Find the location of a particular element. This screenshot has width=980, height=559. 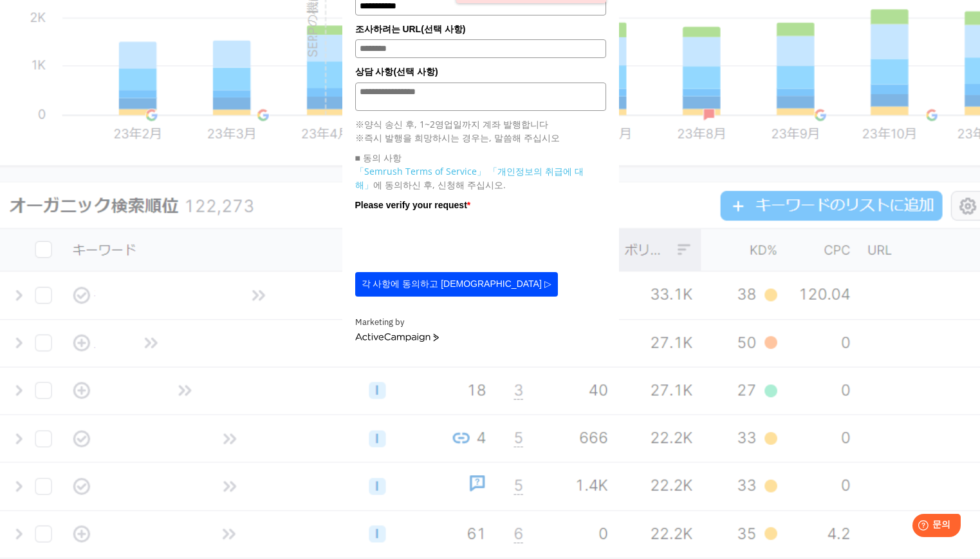

font: 문의 is located at coordinates (76, 16).